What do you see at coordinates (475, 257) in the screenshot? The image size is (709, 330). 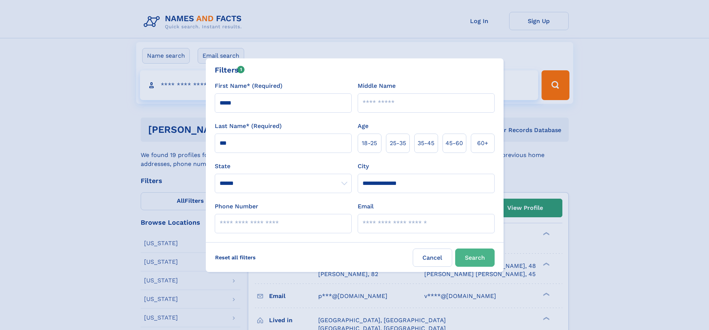 I see `button: Search` at bounding box center [475, 257].